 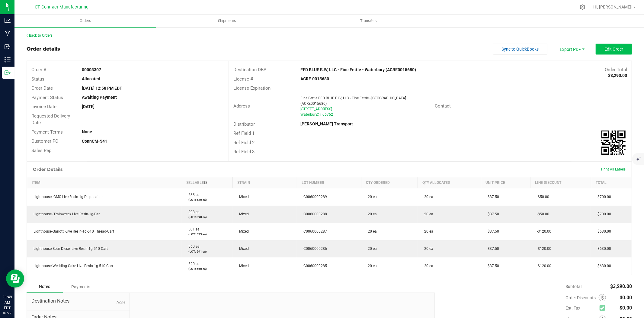 What do you see at coordinates (192, 211) in the screenshot?
I see `span: 398 ea` at bounding box center [192, 211].